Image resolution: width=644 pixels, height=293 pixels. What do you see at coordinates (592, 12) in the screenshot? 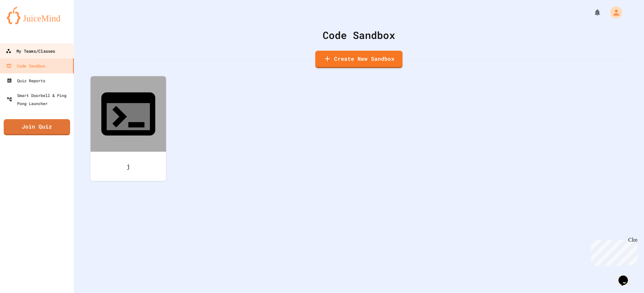
I see `div: My Notifications` at bounding box center [592, 12].